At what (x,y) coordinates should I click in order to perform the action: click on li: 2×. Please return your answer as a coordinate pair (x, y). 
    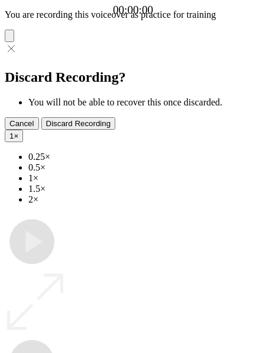
    Looking at the image, I should click on (145, 200).